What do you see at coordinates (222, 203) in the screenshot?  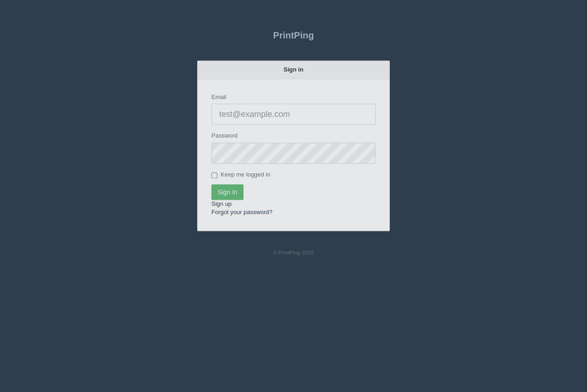 I see `a: Sign up` at bounding box center [222, 203].